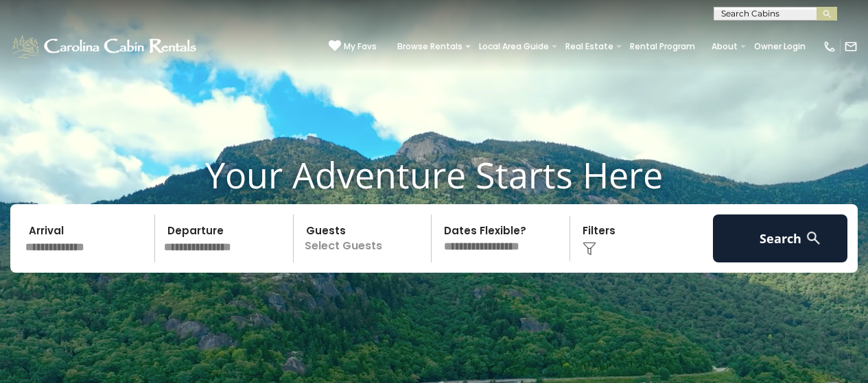 The height and width of the screenshot is (383, 868). What do you see at coordinates (353, 46) in the screenshot?
I see `a: My Favs` at bounding box center [353, 46].